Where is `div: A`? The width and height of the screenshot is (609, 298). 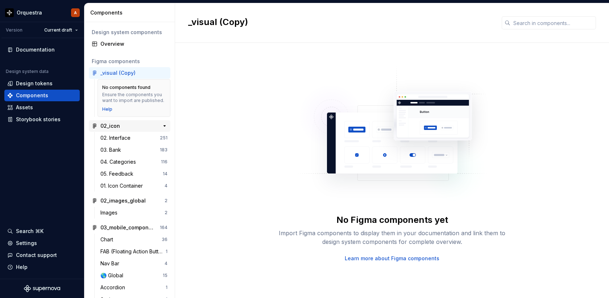
div: A is located at coordinates (75, 13).